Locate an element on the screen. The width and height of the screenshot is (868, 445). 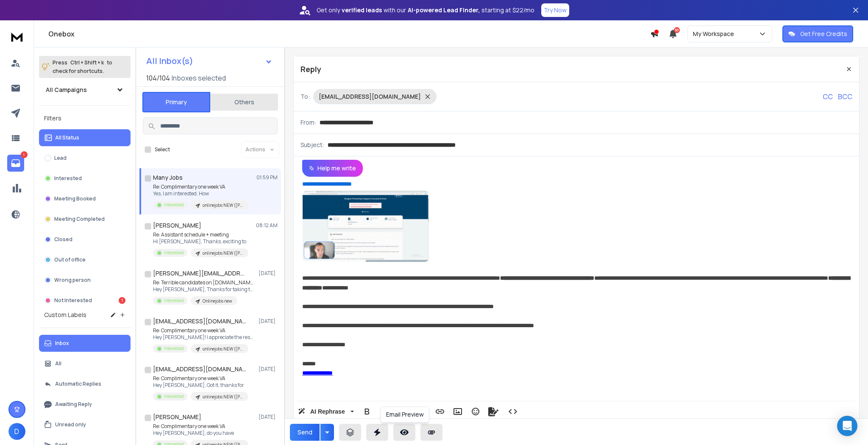
button: Meeting Completed is located at coordinates (85, 219).